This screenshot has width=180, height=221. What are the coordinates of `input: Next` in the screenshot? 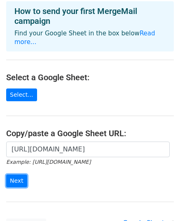 It's located at (16, 181).